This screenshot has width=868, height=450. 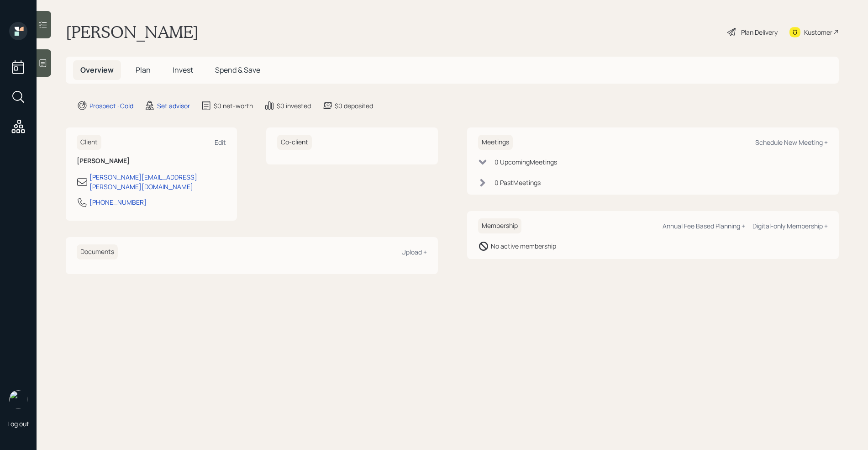 What do you see at coordinates (517, 182) in the screenshot?
I see `div: 0 Past Meeting s` at bounding box center [517, 182].